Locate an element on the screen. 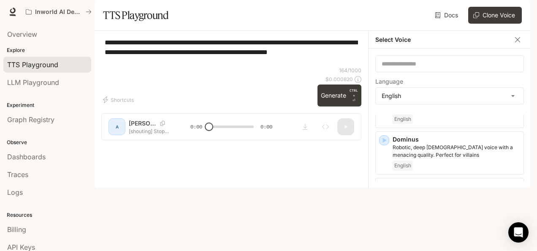  button: Shortcuts is located at coordinates (119, 100).